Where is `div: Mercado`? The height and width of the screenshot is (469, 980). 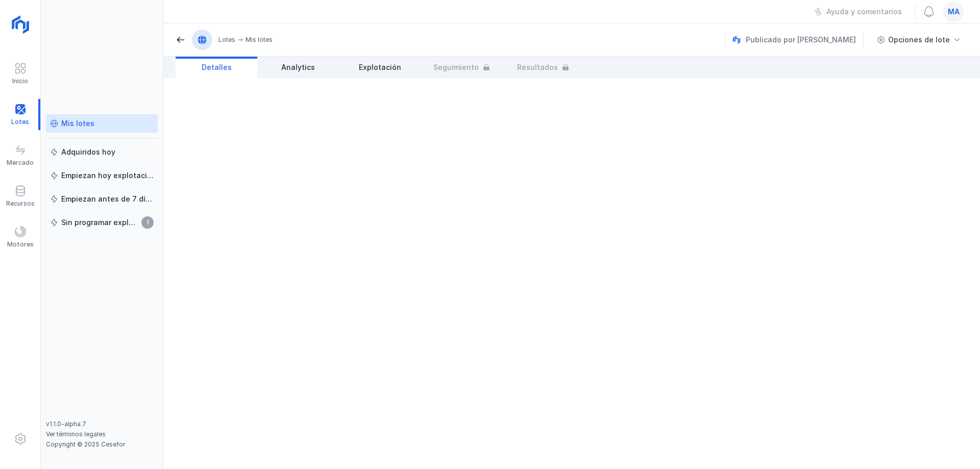 div: Mercado is located at coordinates (20, 163).